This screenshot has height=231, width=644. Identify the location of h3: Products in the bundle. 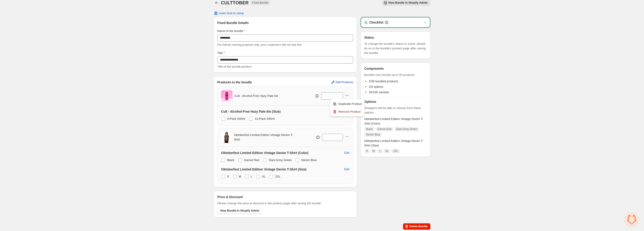
(234, 82).